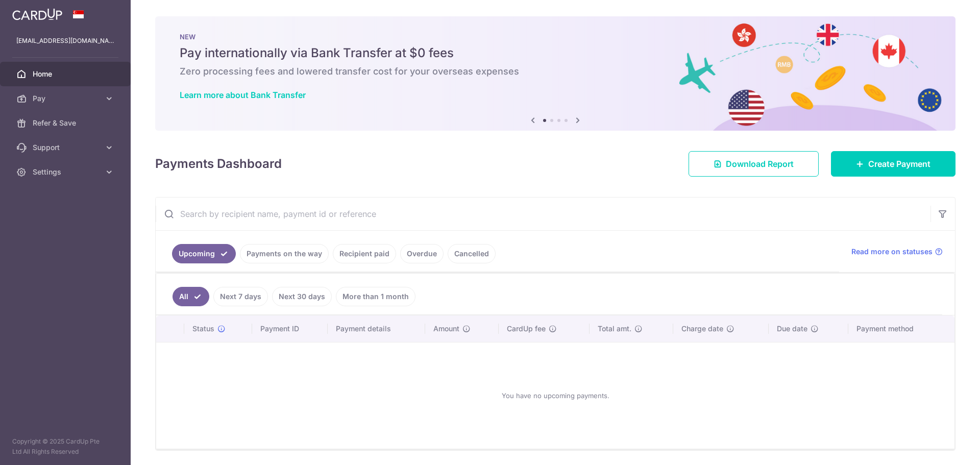 The height and width of the screenshot is (465, 980). Describe the element at coordinates (555, 53) in the screenshot. I see `h5: Pay internationally via Bank Transfer at $0 fees` at that location.